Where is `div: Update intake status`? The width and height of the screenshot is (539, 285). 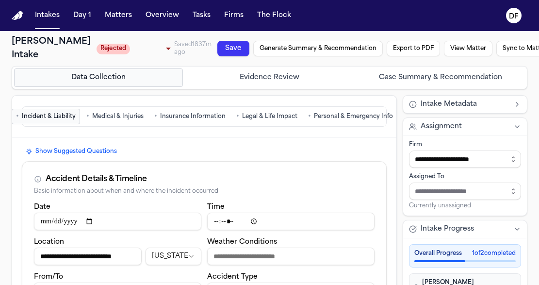 div: Update intake status is located at coordinates (135, 49).